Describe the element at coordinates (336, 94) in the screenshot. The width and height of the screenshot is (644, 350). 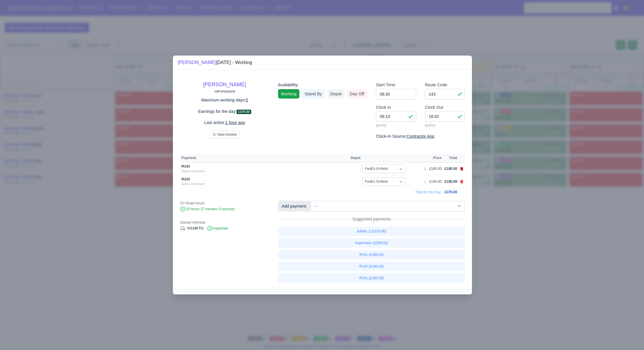
I see `a: Depot` at that location.